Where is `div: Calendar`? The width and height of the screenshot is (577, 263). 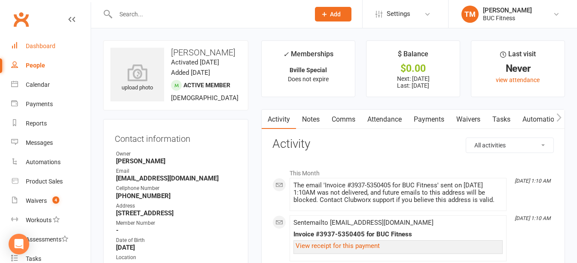 div: Calendar is located at coordinates (38, 85).